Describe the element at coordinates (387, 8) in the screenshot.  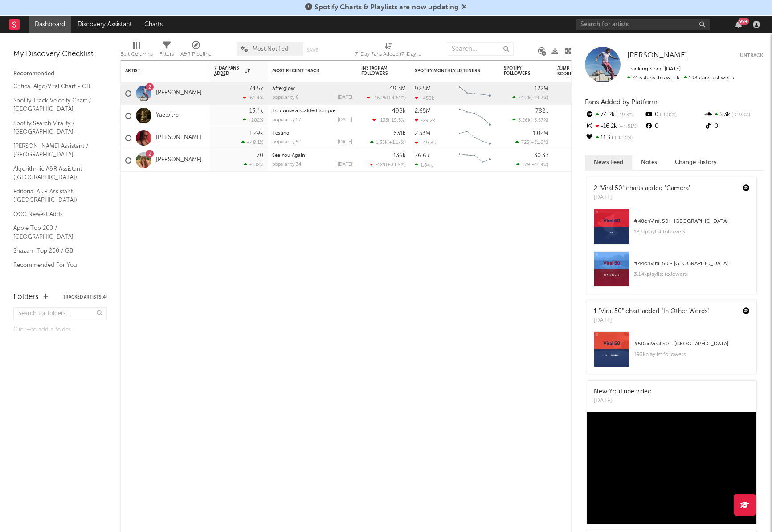
I see `span: Spotify Charts & Playlists are now updating` at that location.